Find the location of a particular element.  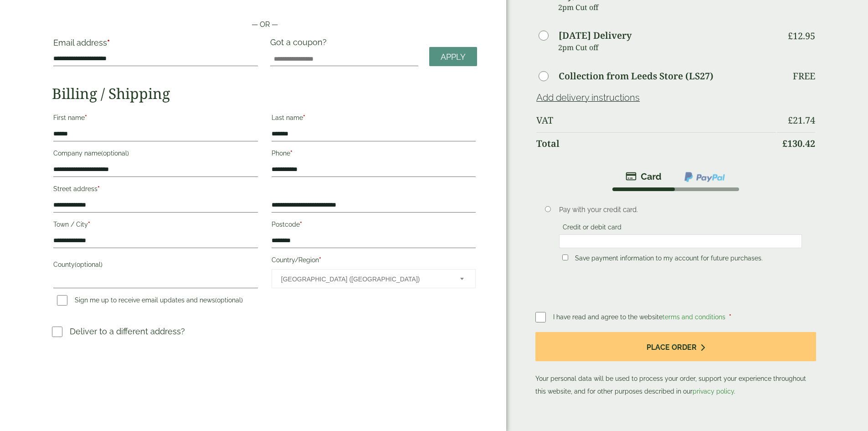

h2: Billing / Shipping is located at coordinates (264, 94).